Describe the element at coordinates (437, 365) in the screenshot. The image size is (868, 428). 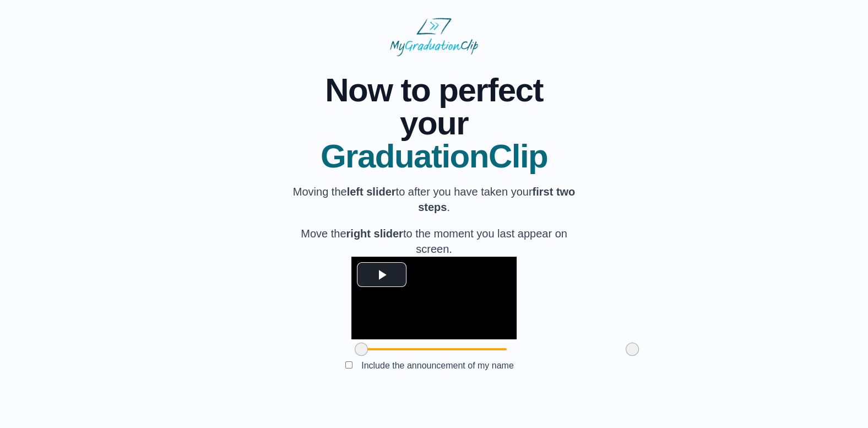
I see `label: Include the announcement of my name` at that location.